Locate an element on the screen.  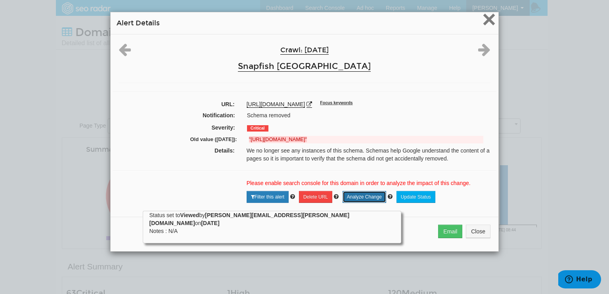
a: Delete URL is located at coordinates (316, 197).